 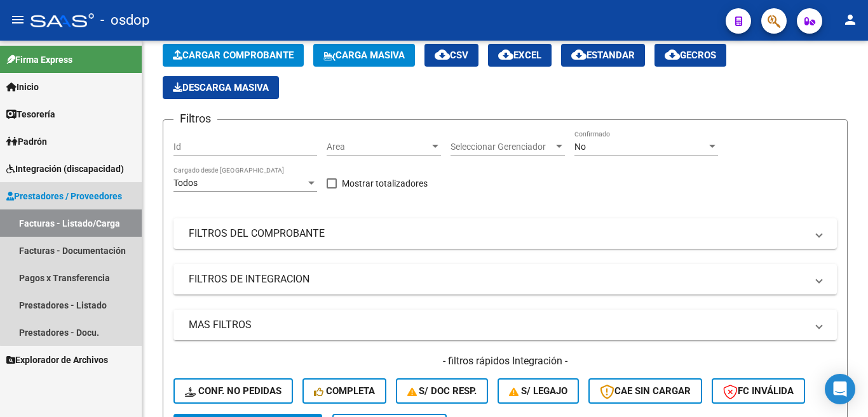 I want to click on mat-panel-title: FILTROS DE INTEGRACION, so click(x=498, y=279).